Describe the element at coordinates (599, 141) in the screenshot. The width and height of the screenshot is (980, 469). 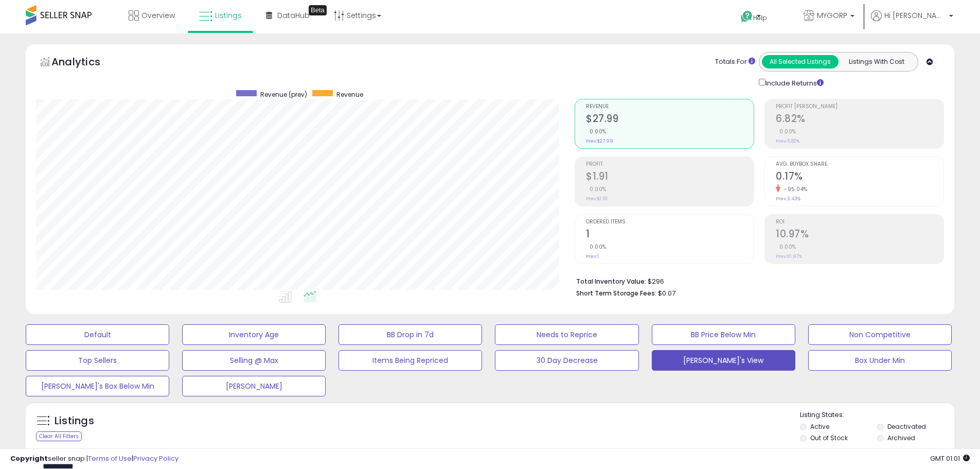
I see `small: Prev: $27.99` at that location.